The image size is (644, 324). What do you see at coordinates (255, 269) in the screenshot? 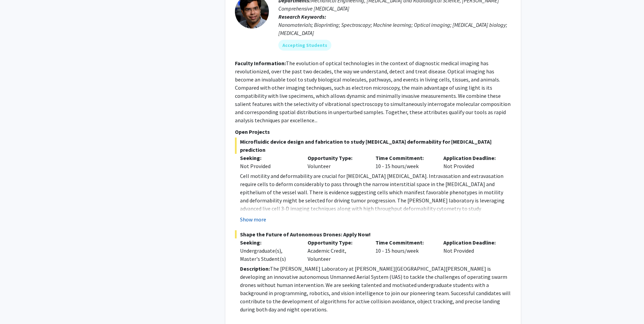
I see `strong: Description:` at bounding box center [255, 269].